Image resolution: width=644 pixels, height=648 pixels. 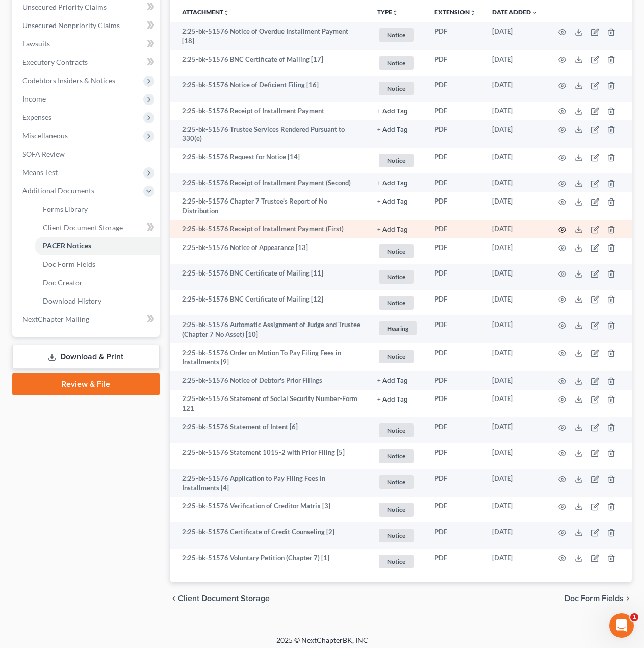 What do you see at coordinates (269, 329) in the screenshot?
I see `td: 2:25-bk-51576 Automatic Assignment of Judge and Trustee (Chapter 7 No Asset) [10]` at bounding box center [269, 329].